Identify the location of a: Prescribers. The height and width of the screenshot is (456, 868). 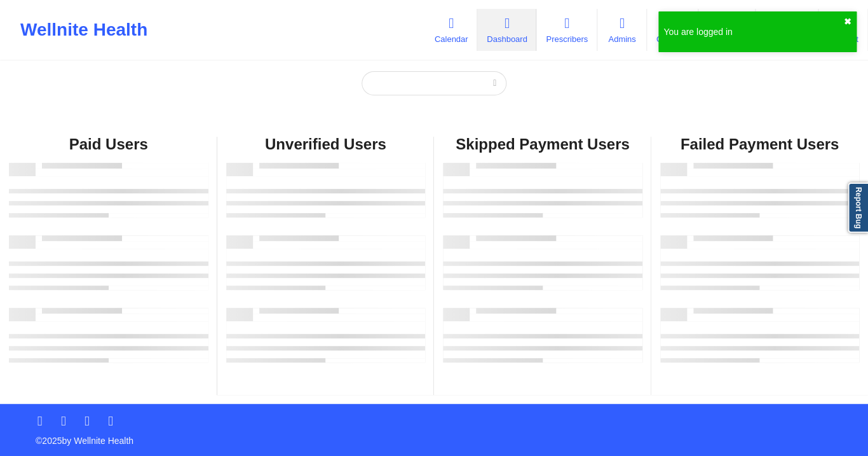
(566, 30).